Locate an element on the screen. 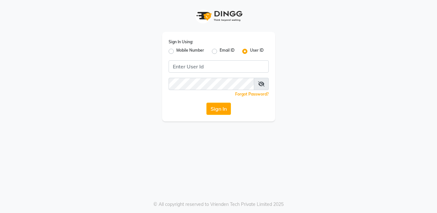 The image size is (437, 213). img: logo1.svg is located at coordinates (219, 16).